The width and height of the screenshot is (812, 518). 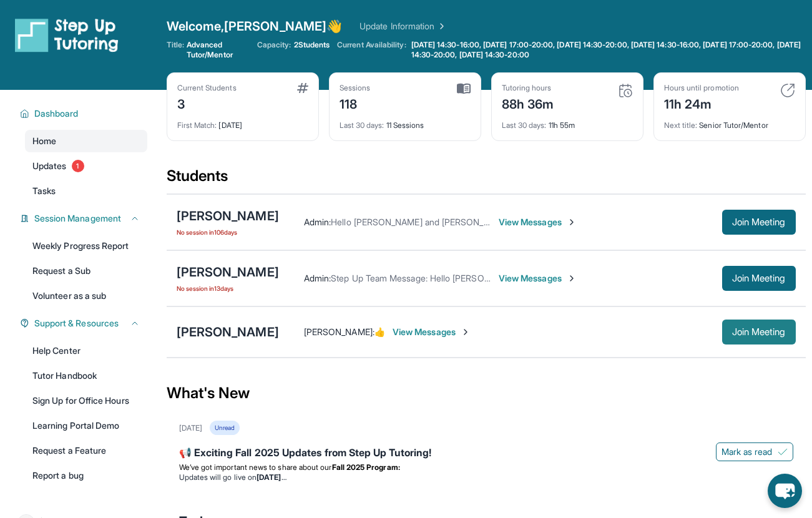 I want to click on button: Support & Resources, so click(x=85, y=324).